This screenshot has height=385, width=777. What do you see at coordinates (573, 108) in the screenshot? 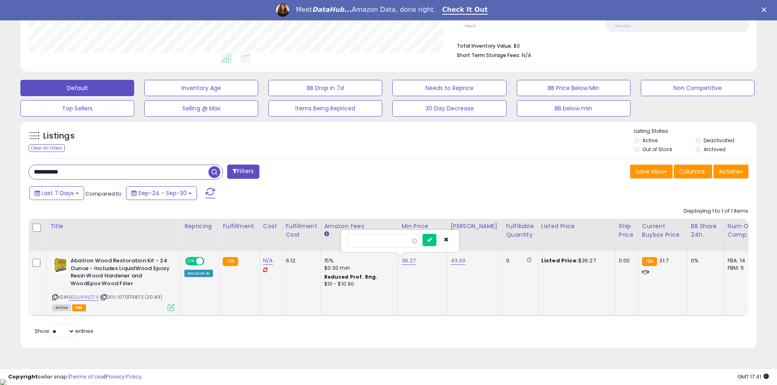
I see `button: BB below min` at bounding box center [573, 108].